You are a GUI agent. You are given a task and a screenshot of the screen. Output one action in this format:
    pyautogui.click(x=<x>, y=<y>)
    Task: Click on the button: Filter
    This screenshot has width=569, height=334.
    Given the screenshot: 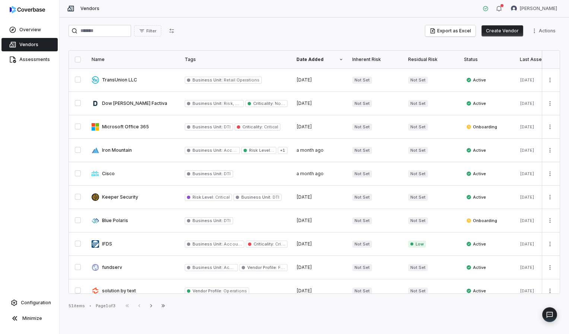 What is the action you would take?
    pyautogui.click(x=148, y=31)
    